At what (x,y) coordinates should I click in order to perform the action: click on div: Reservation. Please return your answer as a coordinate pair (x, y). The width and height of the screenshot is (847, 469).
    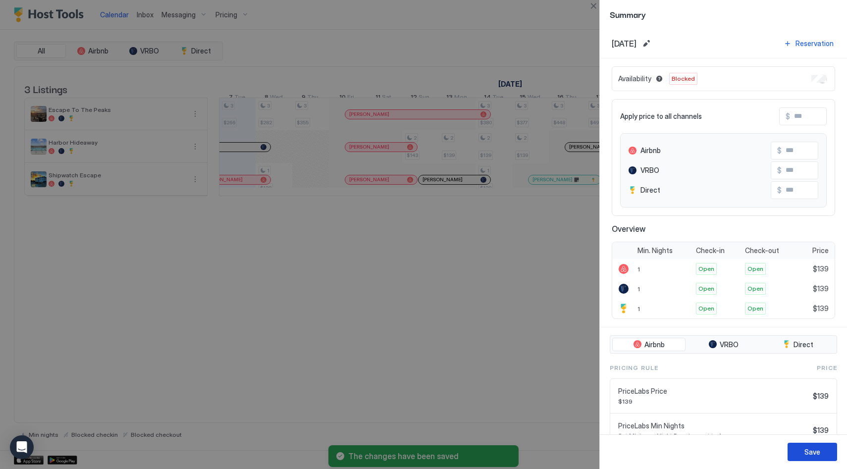
    Looking at the image, I should click on (814, 43).